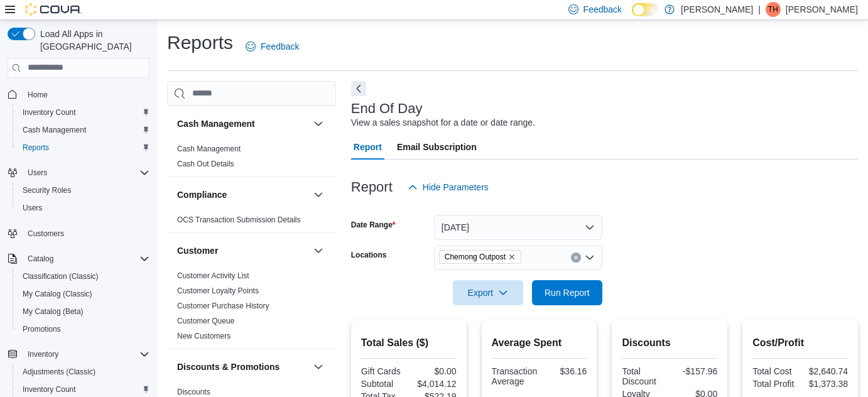  I want to click on button: My Catalog (Classic), so click(83, 293).